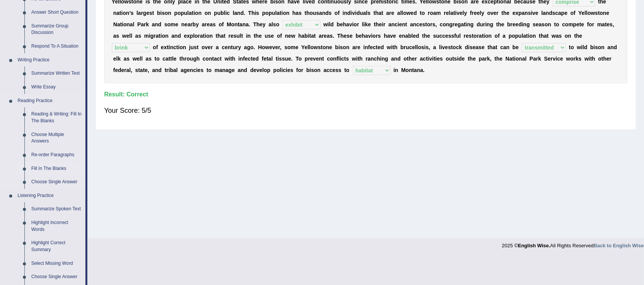 The width and height of the screenshot is (644, 285). Describe the element at coordinates (56, 88) in the screenshot. I see `a: Write Essay` at that location.